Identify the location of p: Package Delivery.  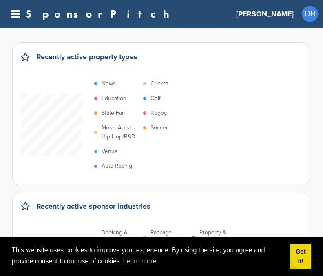
(169, 237).